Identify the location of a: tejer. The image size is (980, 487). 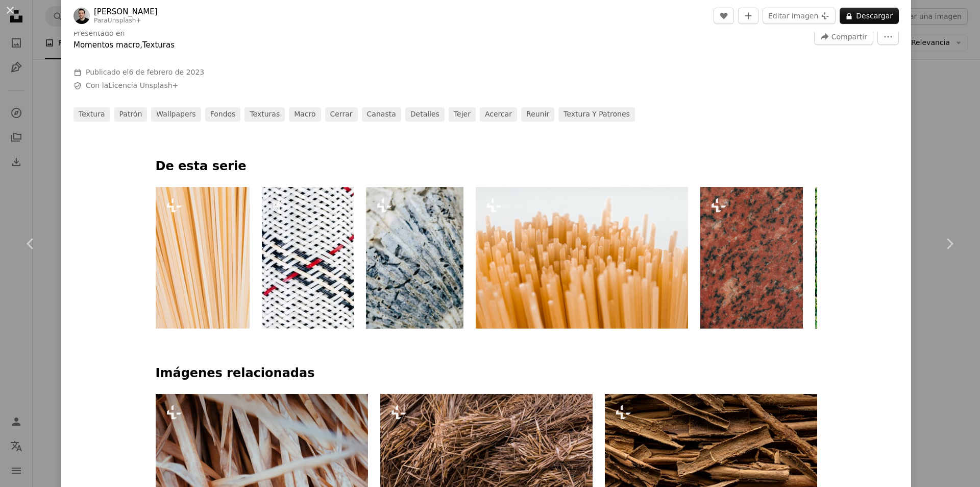
(462, 114).